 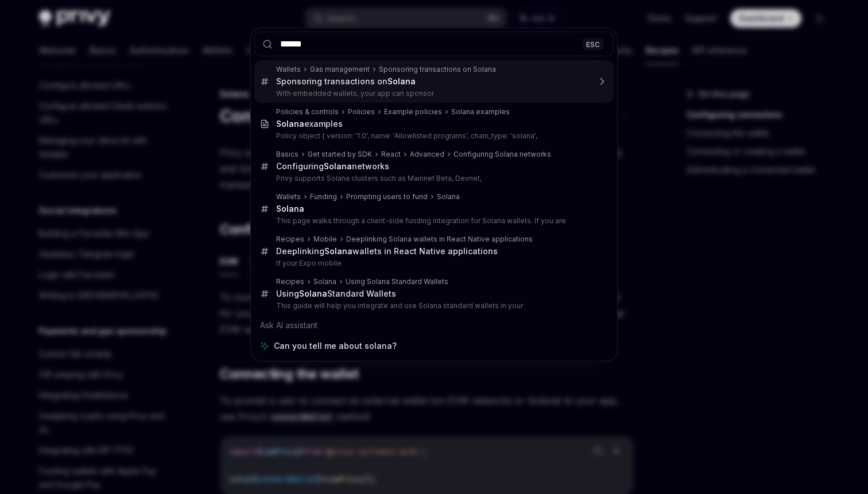 I want to click on div: React, so click(x=391, y=154).